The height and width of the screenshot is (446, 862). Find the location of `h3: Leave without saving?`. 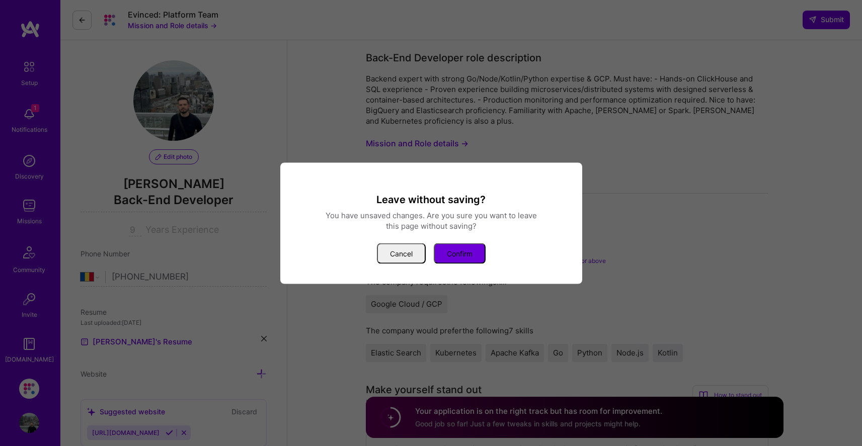

h3: Leave without saving? is located at coordinates (431, 199).